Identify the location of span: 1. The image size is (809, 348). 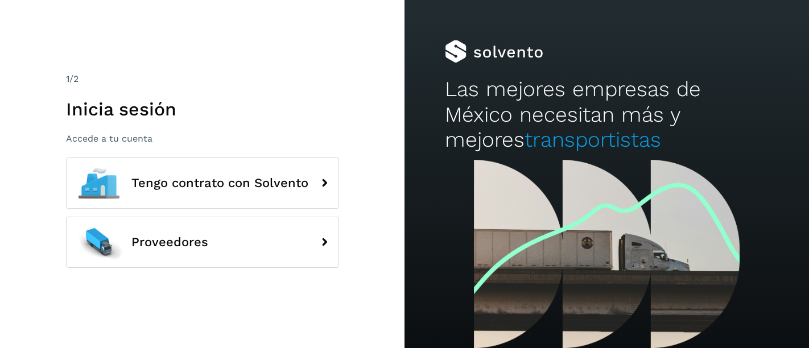
(68, 78).